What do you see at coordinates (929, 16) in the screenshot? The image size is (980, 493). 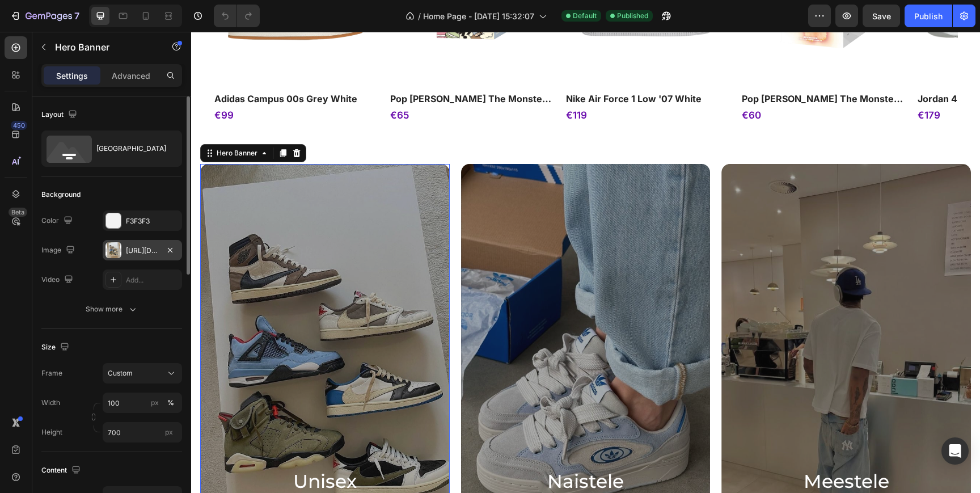 I see `div: Publish` at bounding box center [929, 16].